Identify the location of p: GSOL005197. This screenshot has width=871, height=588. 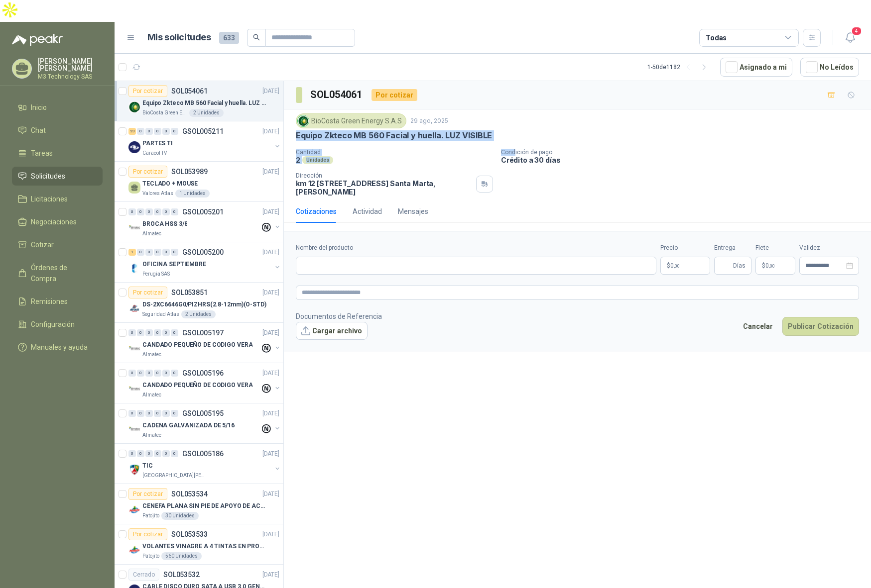
(202, 333).